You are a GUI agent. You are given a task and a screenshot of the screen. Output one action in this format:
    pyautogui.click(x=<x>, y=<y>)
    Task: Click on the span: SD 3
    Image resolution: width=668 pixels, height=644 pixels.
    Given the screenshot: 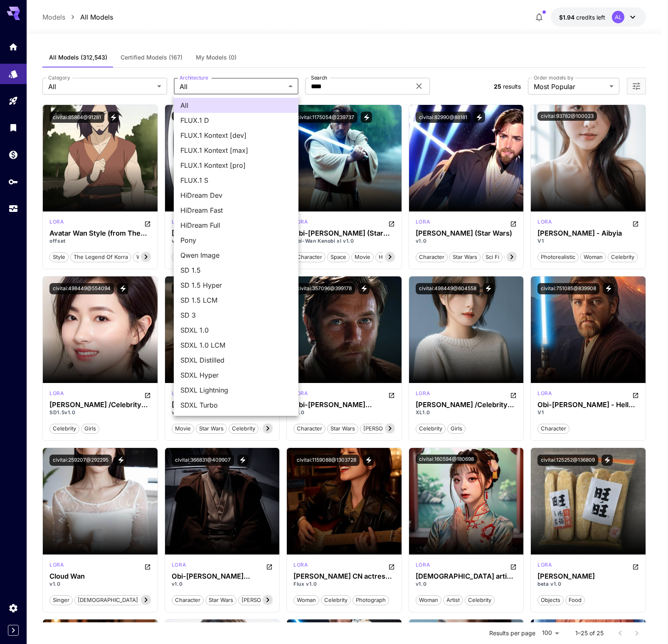 What is the action you would take?
    pyautogui.click(x=236, y=315)
    